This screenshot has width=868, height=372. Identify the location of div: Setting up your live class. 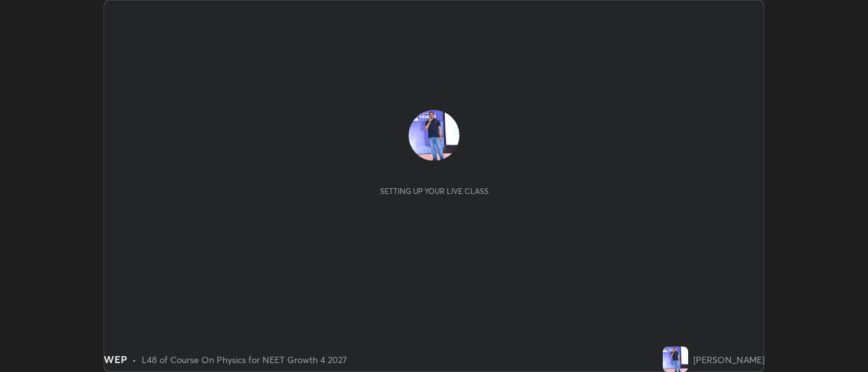
(434, 191).